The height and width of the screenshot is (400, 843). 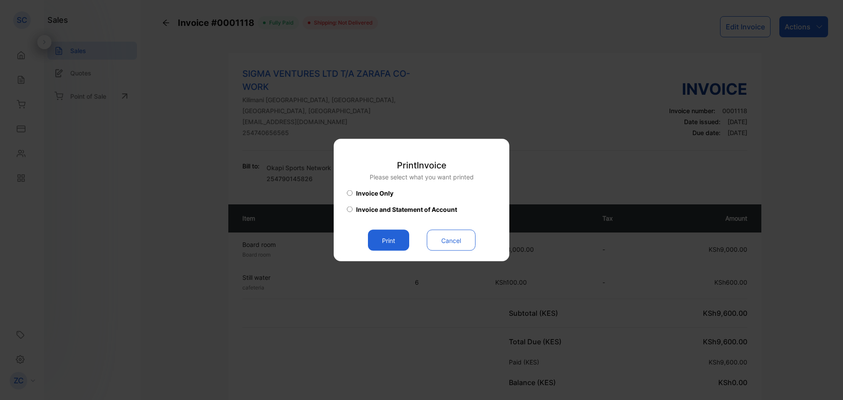 I want to click on button: Cancel, so click(x=451, y=241).